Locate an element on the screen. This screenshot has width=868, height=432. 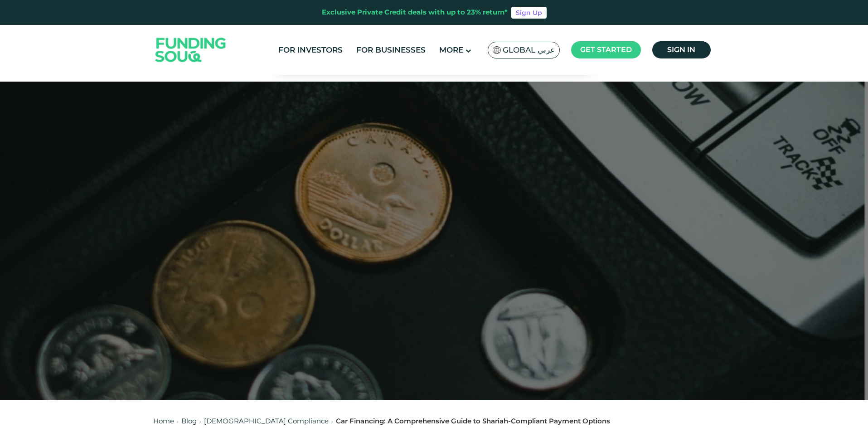
div: Car Financing: A Comprehensive Guide to Shariah-Compliant Payment Options is located at coordinates (473, 421).